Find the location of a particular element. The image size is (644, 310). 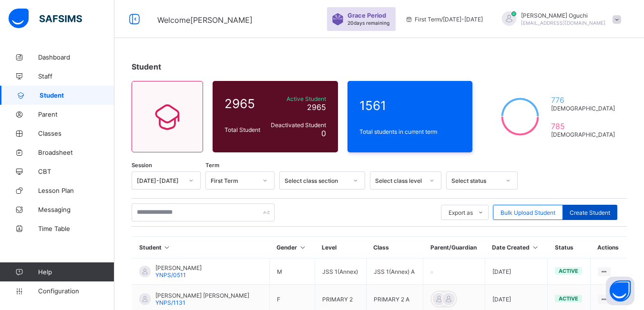

span: 0 is located at coordinates (323, 134).